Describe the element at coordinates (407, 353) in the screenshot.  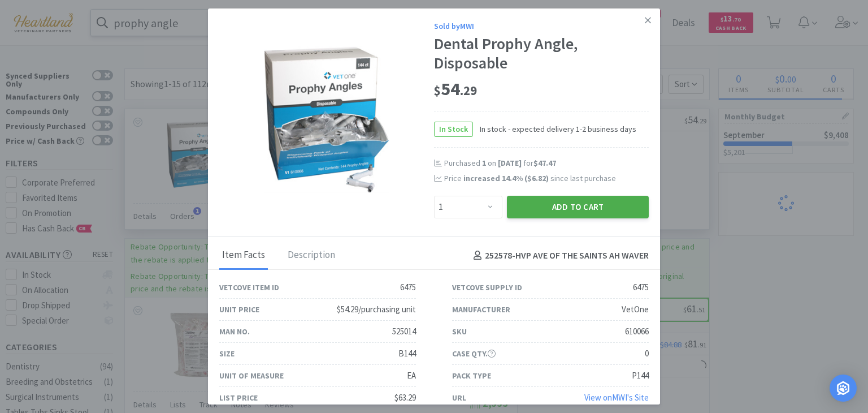
I see `div: B144` at that location.